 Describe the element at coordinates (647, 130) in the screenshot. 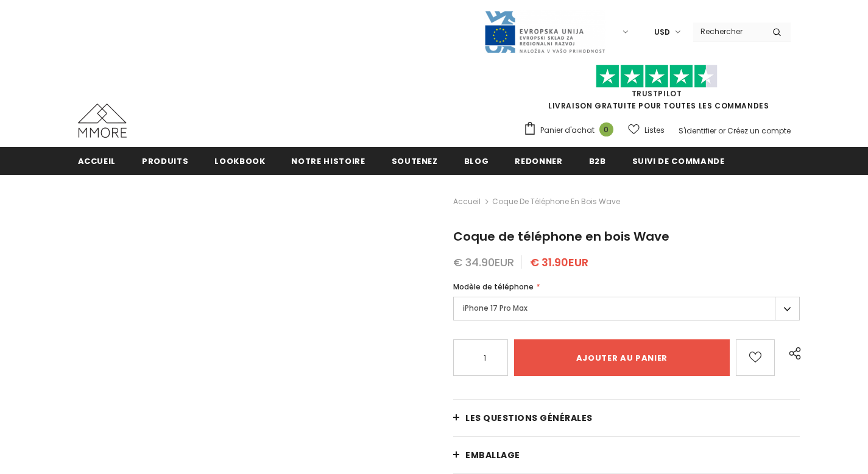

I see `a: Listes` at that location.